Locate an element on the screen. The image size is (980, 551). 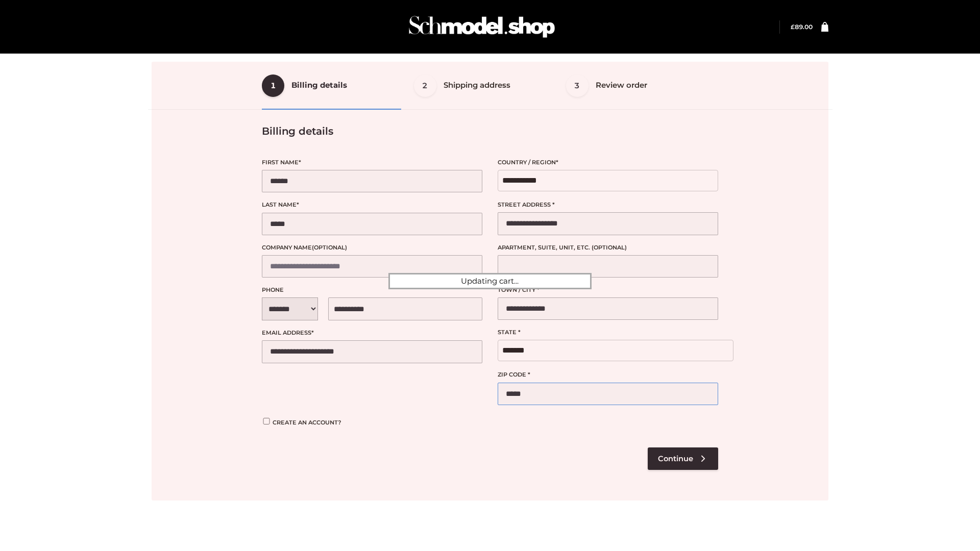
a: £89.00 is located at coordinates (802, 26).